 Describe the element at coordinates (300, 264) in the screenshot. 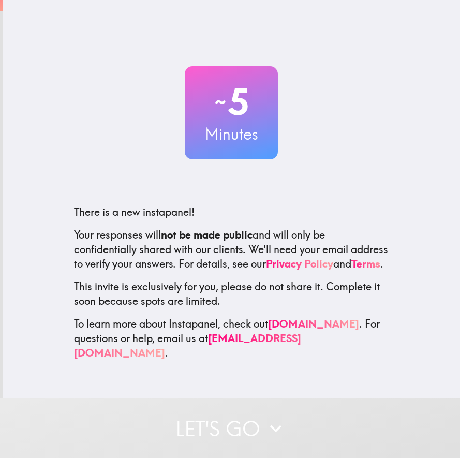

I see `a: Privacy Policy` at that location.